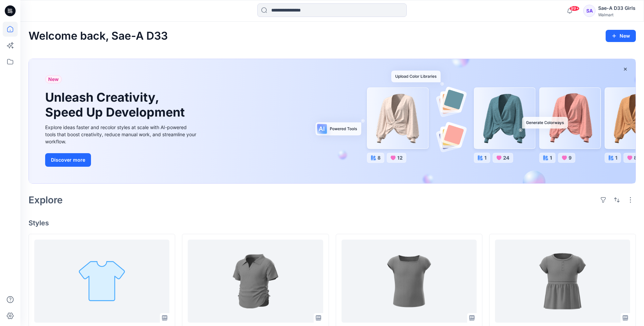 Image resolution: width=644 pixels, height=326 pixels. What do you see at coordinates (122, 160) in the screenshot?
I see `a: Discover more` at bounding box center [122, 160].